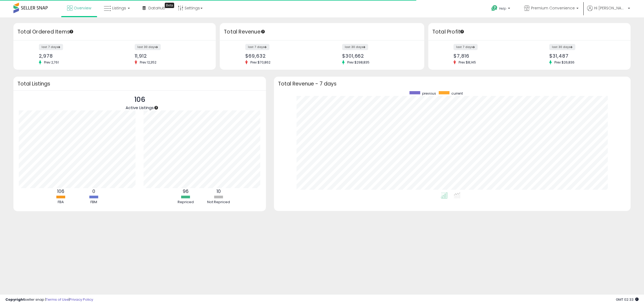 The width and height of the screenshot is (644, 305). What do you see at coordinates (457, 93) in the screenshot?
I see `span: current` at bounding box center [457, 93].